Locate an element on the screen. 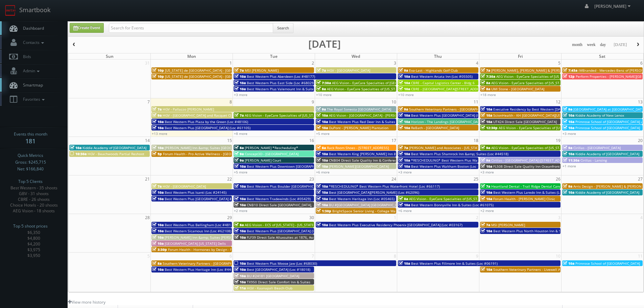 This screenshot has height=308, width=644. span: 4 is located at coordinates (642, 217).